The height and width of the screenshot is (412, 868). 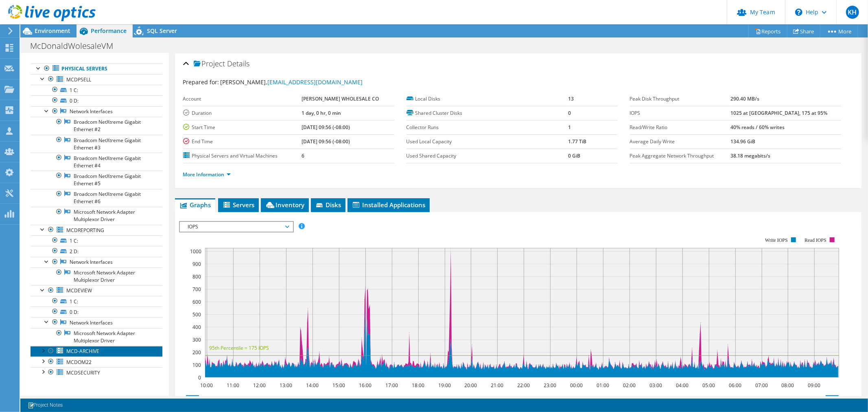 I want to click on text: 23:00, so click(x=550, y=385).